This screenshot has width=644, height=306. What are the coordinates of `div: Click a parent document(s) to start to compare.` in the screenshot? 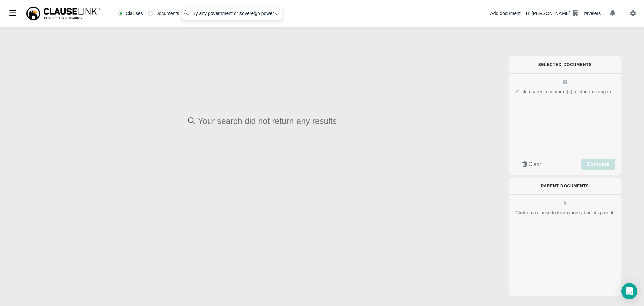 It's located at (565, 92).